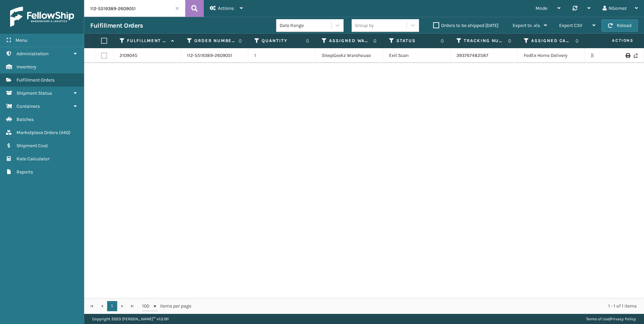 This screenshot has height=324, width=644. What do you see at coordinates (21, 40) in the screenshot?
I see `span: Menu` at bounding box center [21, 40].